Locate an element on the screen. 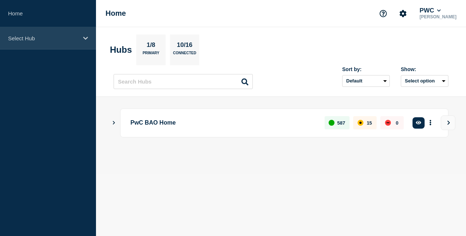 The width and height of the screenshot is (466, 236). button: Account settings is located at coordinates (403, 14).